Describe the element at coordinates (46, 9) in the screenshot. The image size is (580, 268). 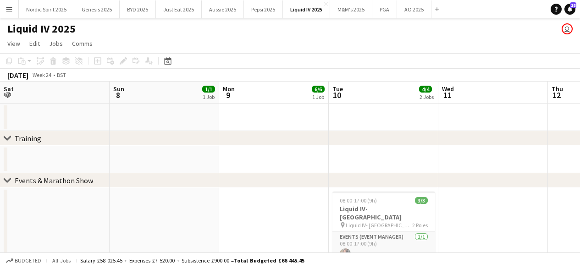
I see `button: Nordic Spirit 2025` at that location.